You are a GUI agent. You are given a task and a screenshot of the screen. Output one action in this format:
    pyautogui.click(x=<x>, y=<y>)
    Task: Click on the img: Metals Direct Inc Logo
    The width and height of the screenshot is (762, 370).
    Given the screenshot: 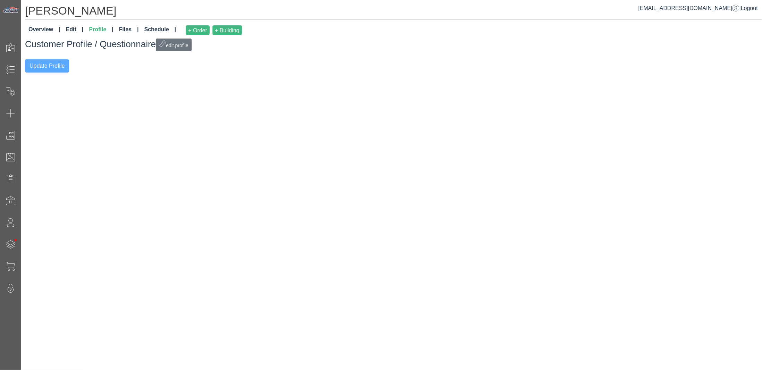 What is the action you would take?
    pyautogui.click(x=11, y=10)
    